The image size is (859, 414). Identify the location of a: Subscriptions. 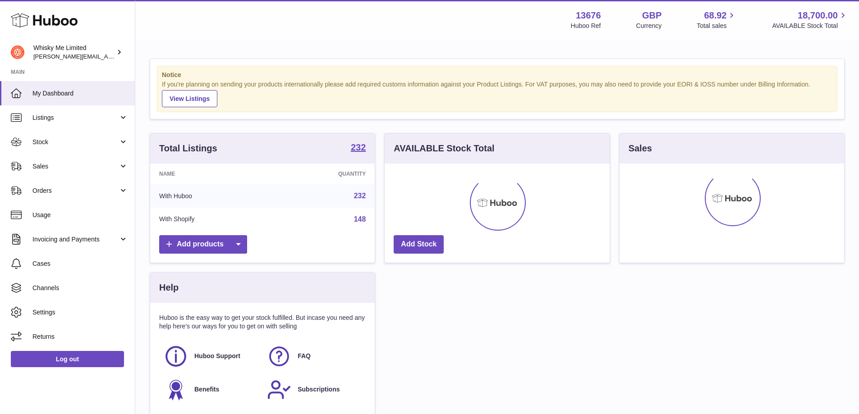
(314, 390).